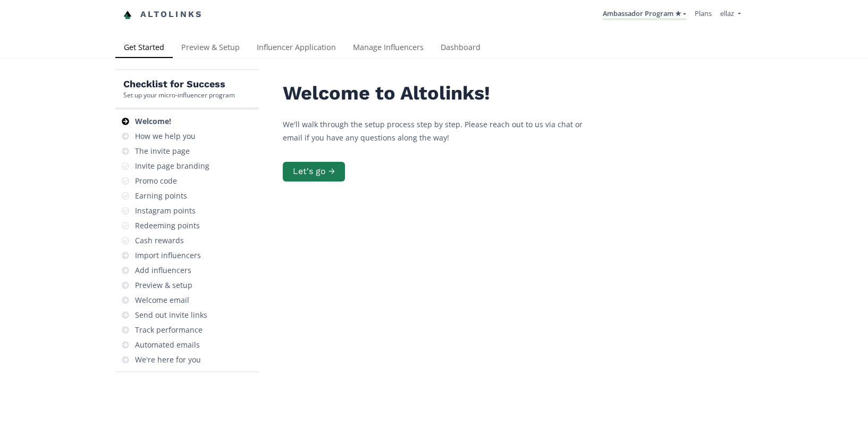 This screenshot has height=429, width=868. Describe the element at coordinates (168, 255) in the screenshot. I see `div: Import influencers` at that location.